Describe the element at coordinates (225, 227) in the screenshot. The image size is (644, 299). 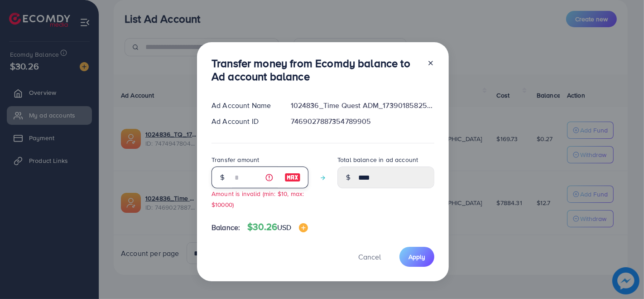
I see `span: Balance:` at that location.